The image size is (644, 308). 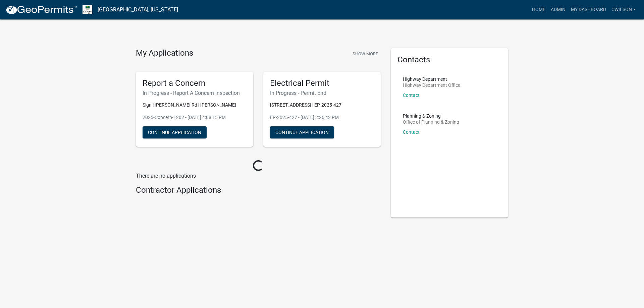 I want to click on p: Office of Planning & Zoning, so click(x=431, y=122).